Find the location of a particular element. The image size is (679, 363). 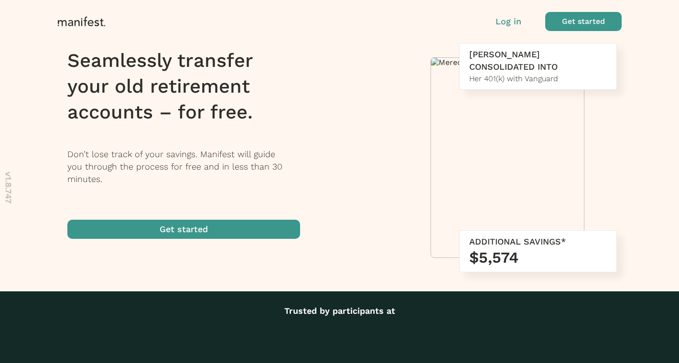

p: v 1.8.747 is located at coordinates (9, 188).